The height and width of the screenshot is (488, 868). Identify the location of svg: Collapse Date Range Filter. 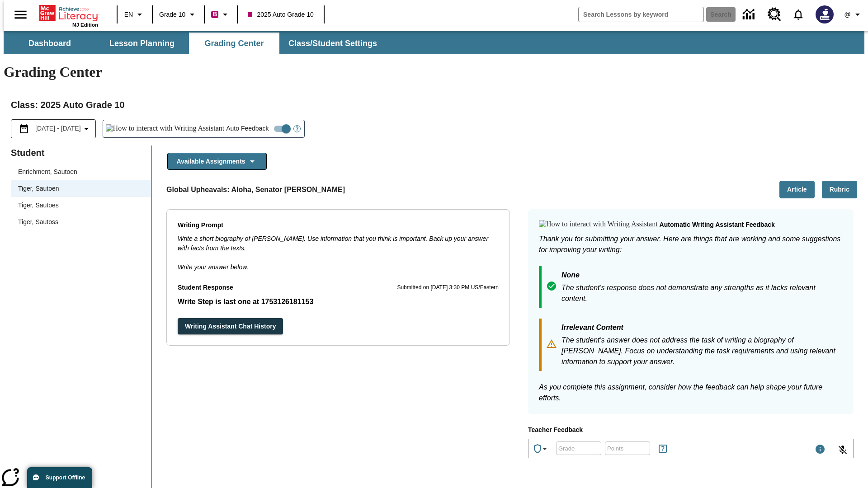
(86, 129).